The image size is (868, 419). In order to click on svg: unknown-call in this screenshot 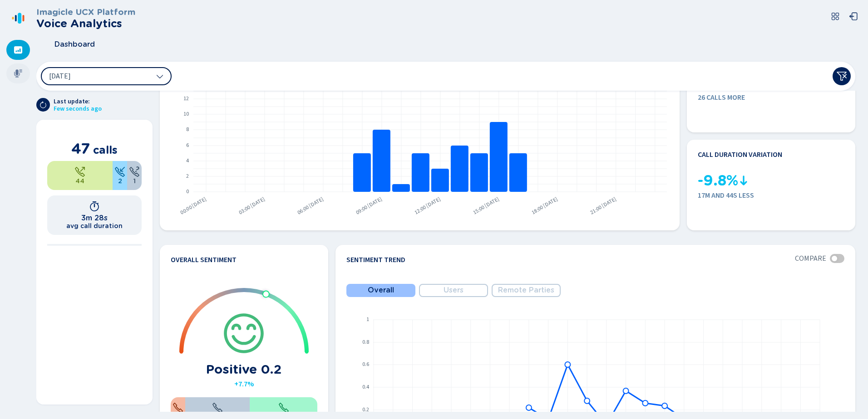, I will do `click(134, 171)`.